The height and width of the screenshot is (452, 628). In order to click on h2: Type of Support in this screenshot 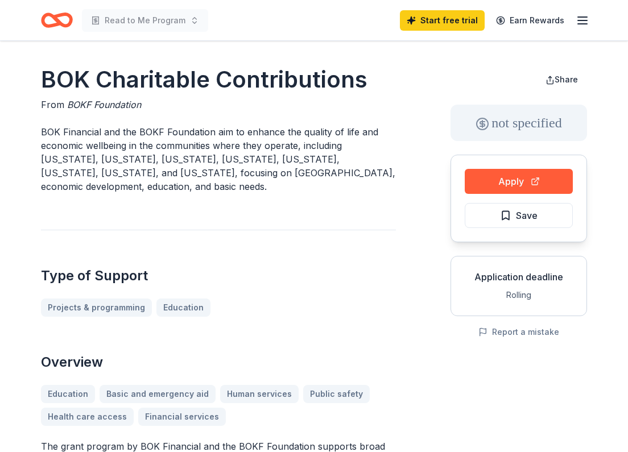, I will do `click(218, 276)`.